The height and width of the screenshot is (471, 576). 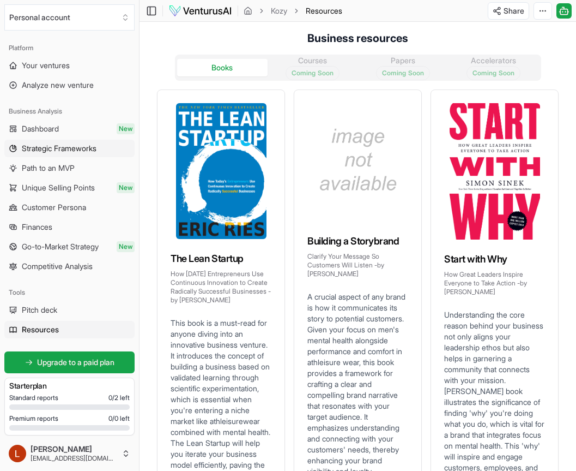 I want to click on span: Customer Persona, so click(x=54, y=207).